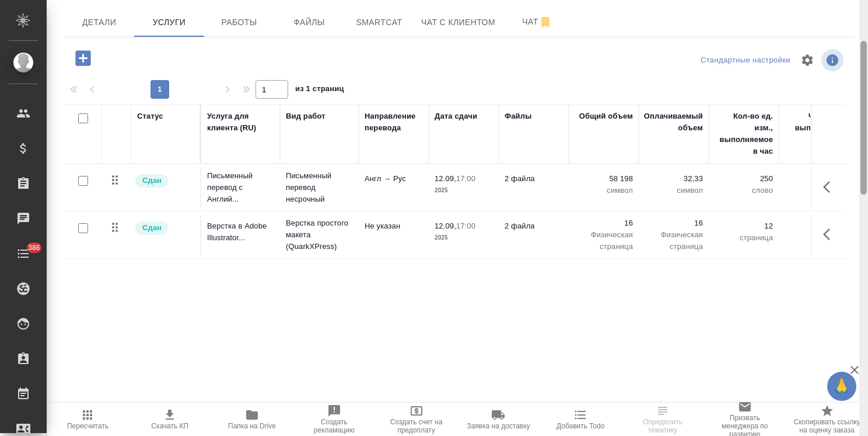 This screenshot has width=868, height=436. Describe the element at coordinates (814, 187) in the screenshot. I see `td: 32.33` at that location.